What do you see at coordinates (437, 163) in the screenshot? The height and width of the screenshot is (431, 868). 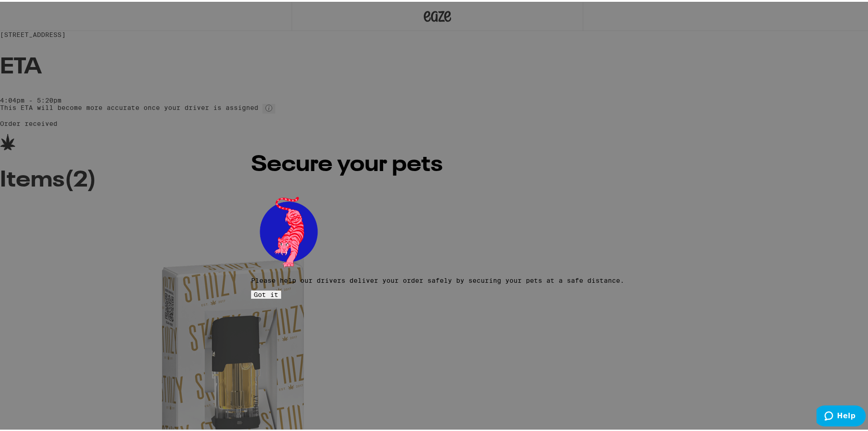 I see `h2: Secure your pets` at bounding box center [437, 163].